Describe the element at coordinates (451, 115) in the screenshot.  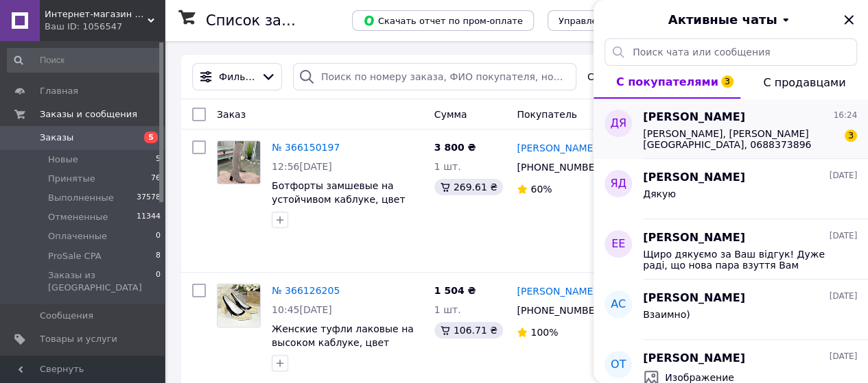
I see `span: Сумма` at that location.